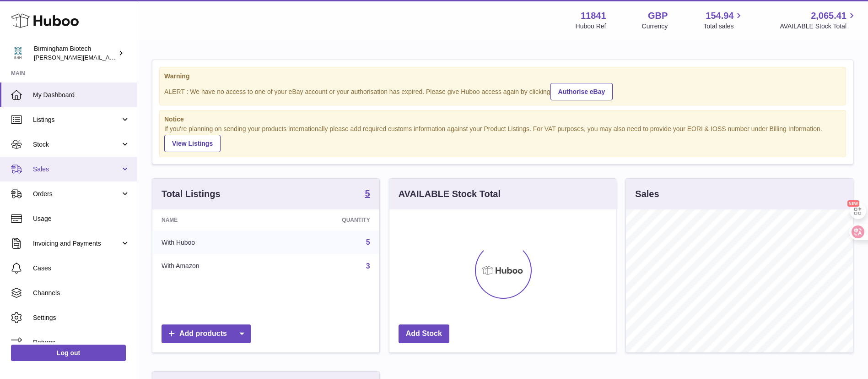  What do you see at coordinates (77, 120) in the screenshot?
I see `span: Listings` at bounding box center [77, 120].